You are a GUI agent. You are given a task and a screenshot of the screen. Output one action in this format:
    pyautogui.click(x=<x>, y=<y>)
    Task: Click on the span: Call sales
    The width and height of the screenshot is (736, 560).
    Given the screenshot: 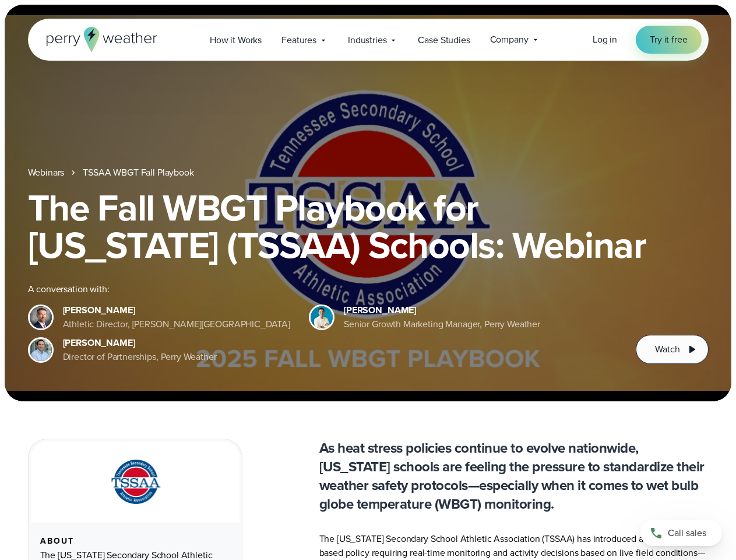 What is the action you would take?
    pyautogui.click(x=687, y=533)
    